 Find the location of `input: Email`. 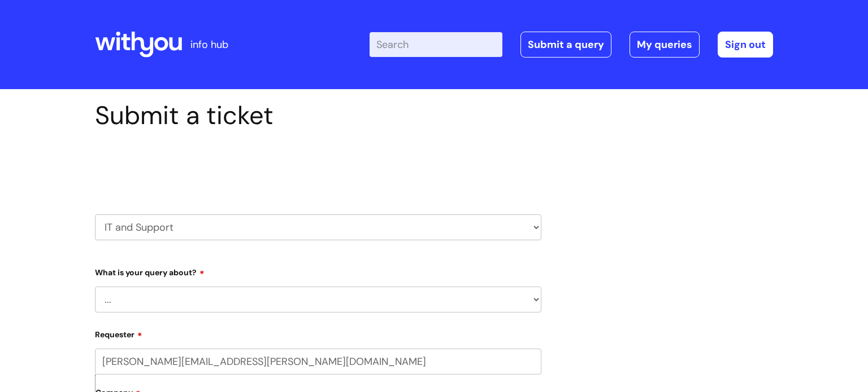

input: Email is located at coordinates (318, 362).